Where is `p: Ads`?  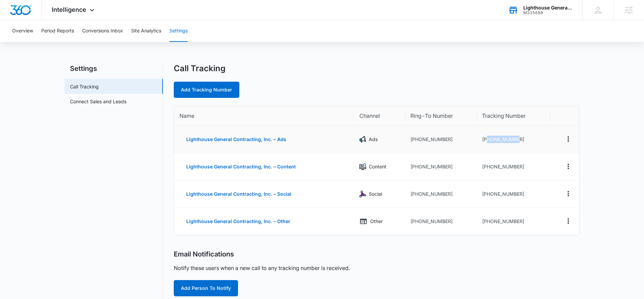 p: Ads is located at coordinates (374, 140).